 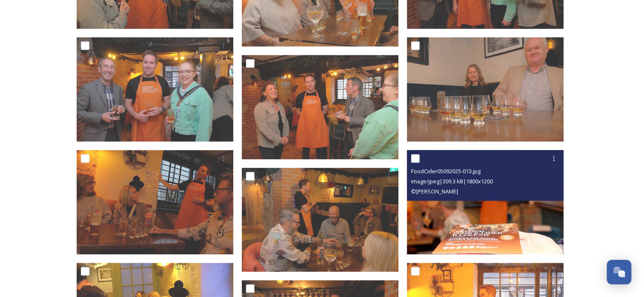 I want to click on span: FoodCider05092025-013.jpg, so click(x=446, y=171).